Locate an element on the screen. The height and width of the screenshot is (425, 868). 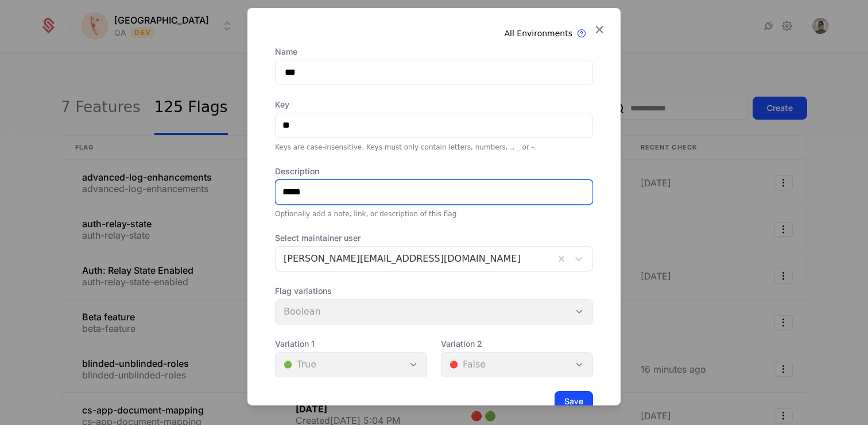
label: Description is located at coordinates (434, 171).